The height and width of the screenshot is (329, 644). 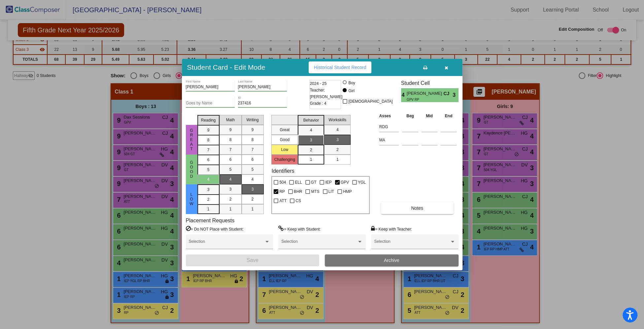 What do you see at coordinates (192, 199) in the screenshot?
I see `span: Low` at bounding box center [192, 199].